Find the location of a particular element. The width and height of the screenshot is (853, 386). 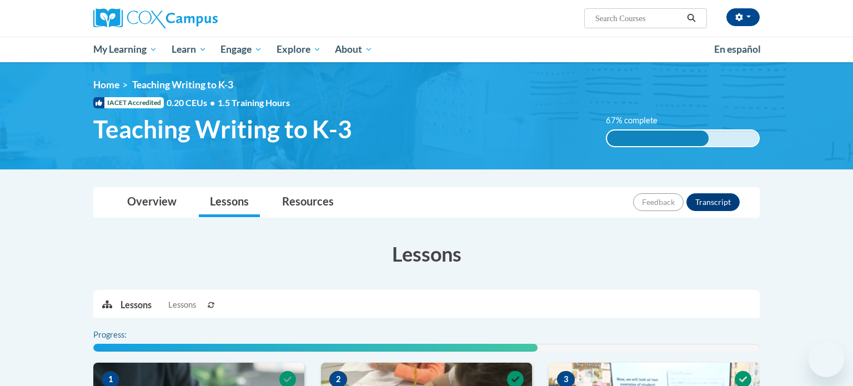

span: My Learning is located at coordinates (125, 49).